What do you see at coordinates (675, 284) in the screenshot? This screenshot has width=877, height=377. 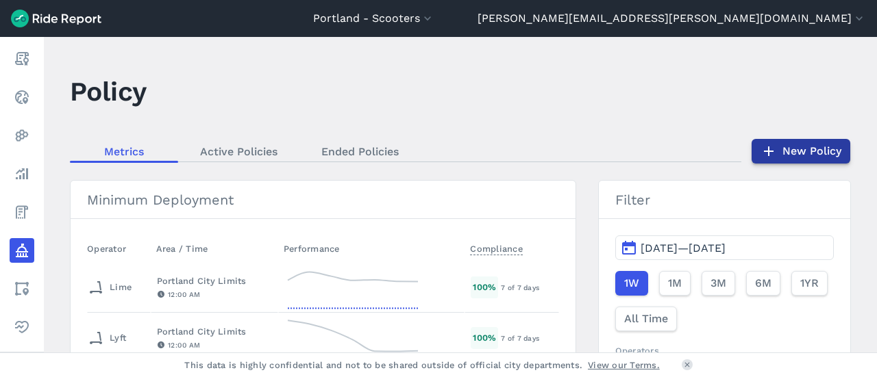 I see `span: 1M` at bounding box center [675, 284].